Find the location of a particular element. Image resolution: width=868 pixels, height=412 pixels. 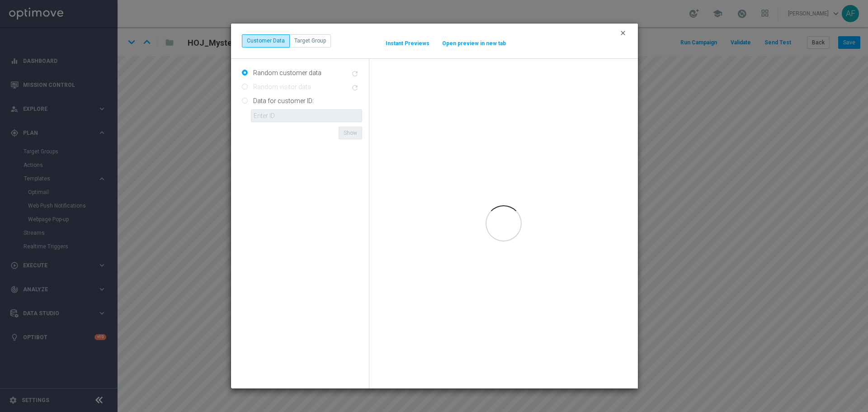

label: Random customer data is located at coordinates (286, 72).